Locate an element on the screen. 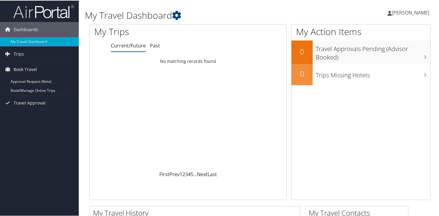  span: Travel Approval is located at coordinates (29, 103).